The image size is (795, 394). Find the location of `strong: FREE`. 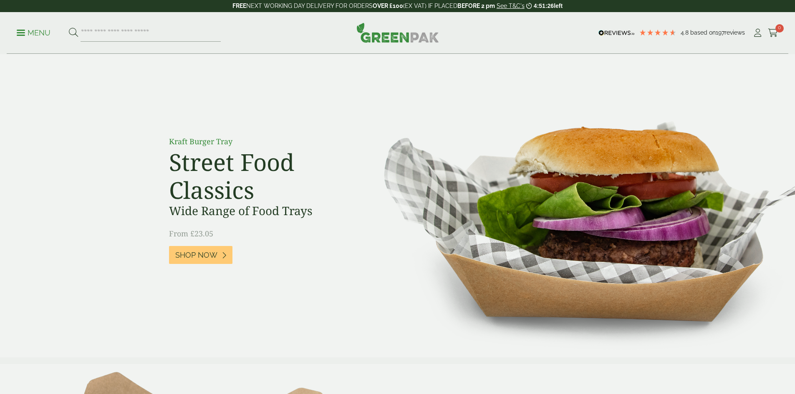

strong: FREE is located at coordinates (239, 6).